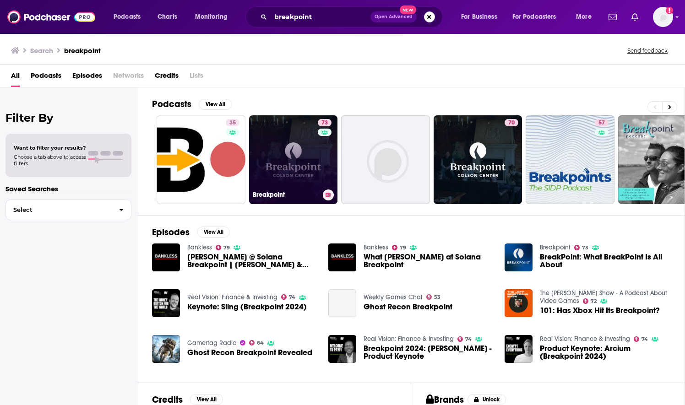 This screenshot has height=405, width=685. What do you see at coordinates (511, 123) in the screenshot?
I see `span: 70` at bounding box center [511, 123].